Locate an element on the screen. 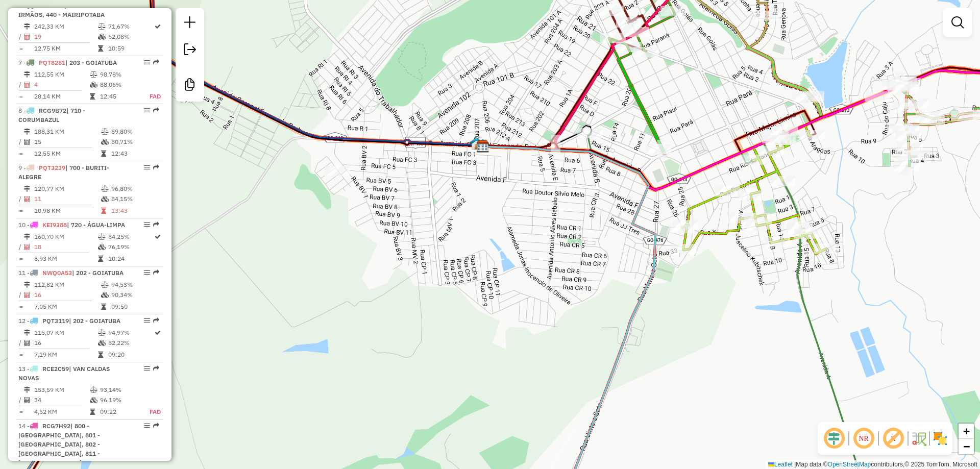 This screenshot has width=980, height=469. td: 188,31 KM is located at coordinates (67, 132).